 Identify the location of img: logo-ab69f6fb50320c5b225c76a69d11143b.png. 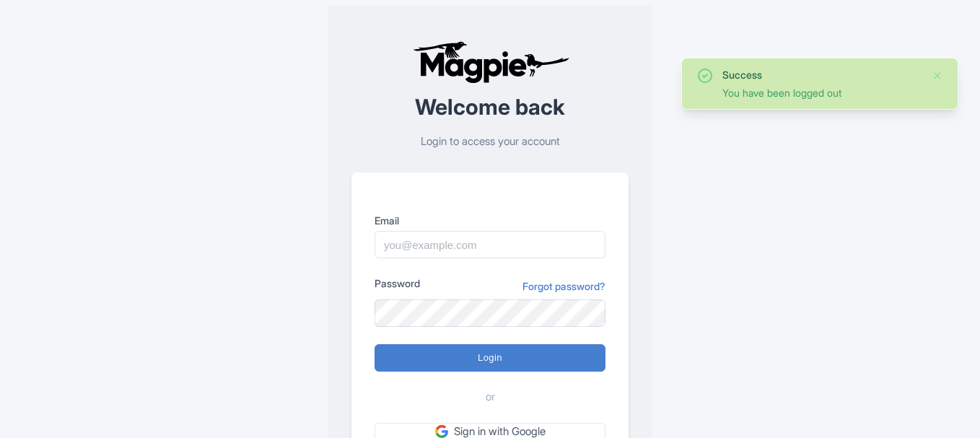
(490, 62).